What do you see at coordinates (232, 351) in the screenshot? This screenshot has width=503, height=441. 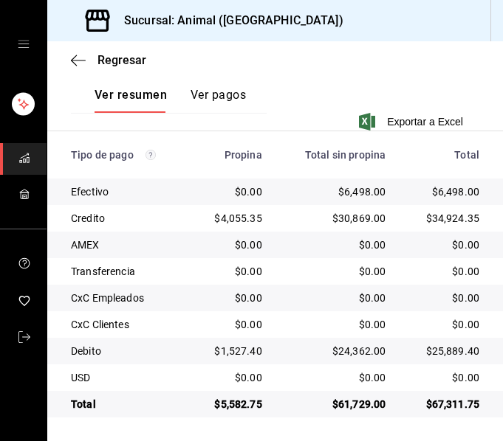 I see `div: $1,527.40` at bounding box center [232, 351].